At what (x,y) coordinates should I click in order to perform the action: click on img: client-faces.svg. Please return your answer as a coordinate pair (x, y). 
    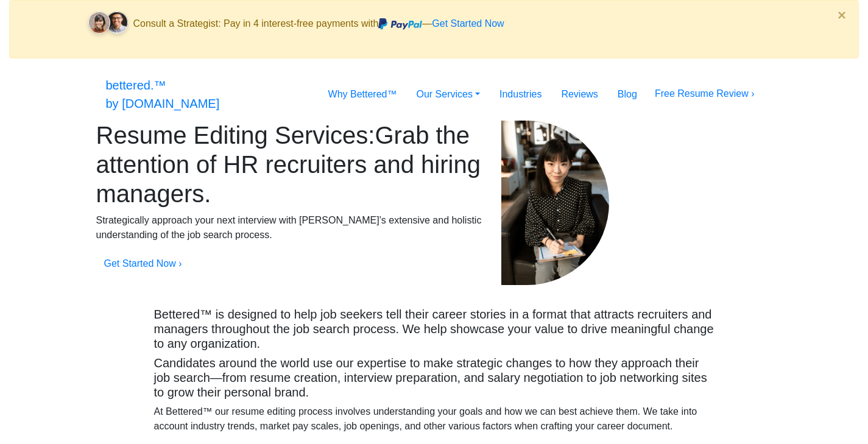
    Looking at the image, I should click on (108, 24).